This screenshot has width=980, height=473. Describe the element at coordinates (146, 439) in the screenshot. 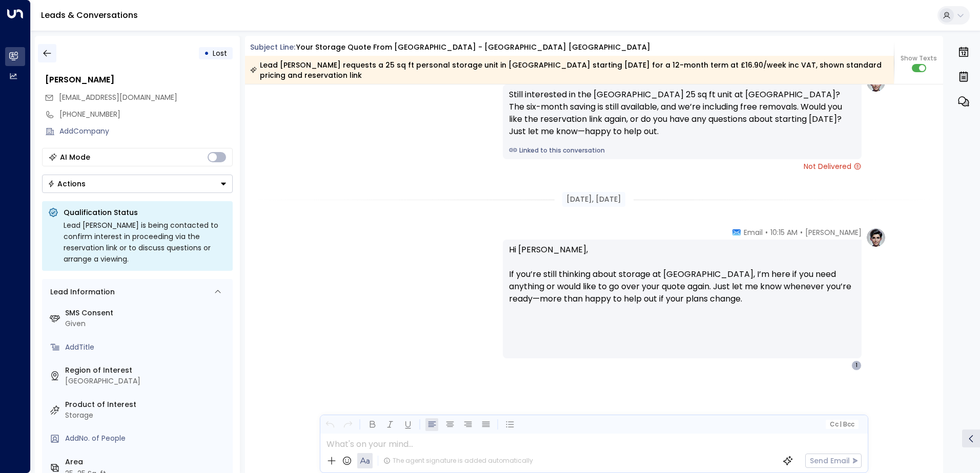

I see `div: AddNo. of People` at that location.